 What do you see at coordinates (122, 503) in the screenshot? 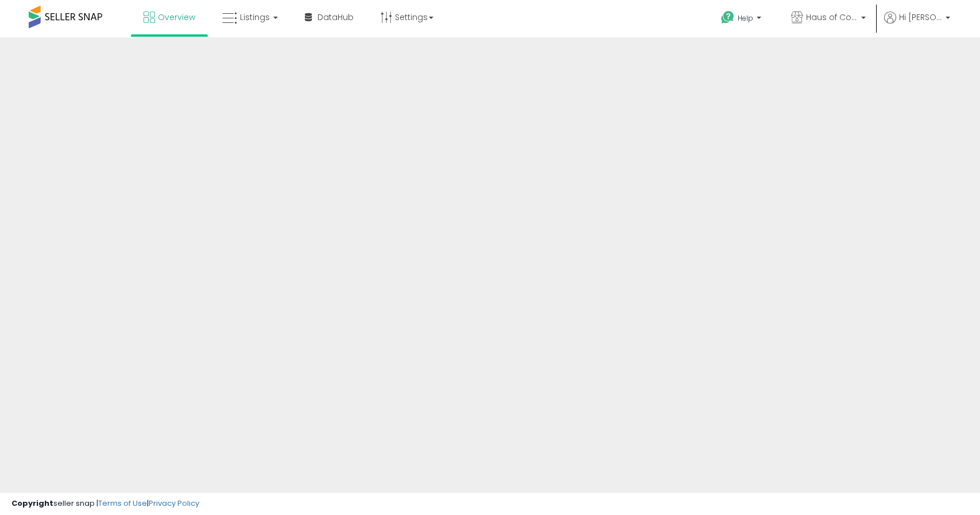
I see `a: Terms of Use` at bounding box center [122, 503].